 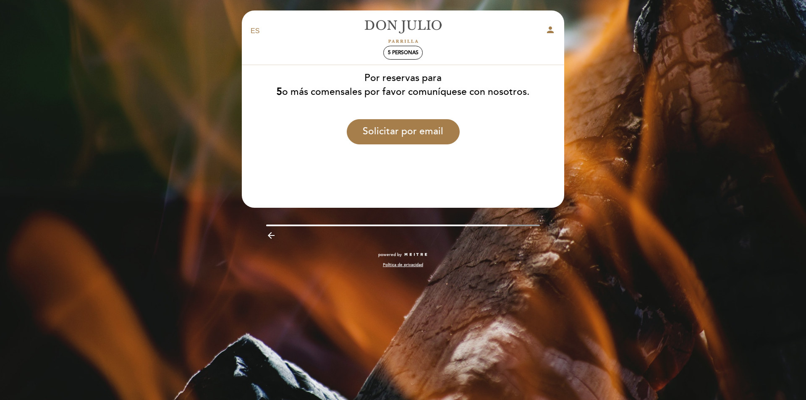 I want to click on span: 5 personas, so click(x=403, y=52).